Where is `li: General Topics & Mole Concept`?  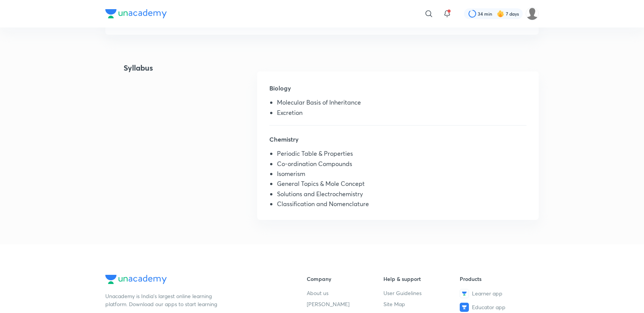 li: General Topics & Mole Concept is located at coordinates (402, 185).